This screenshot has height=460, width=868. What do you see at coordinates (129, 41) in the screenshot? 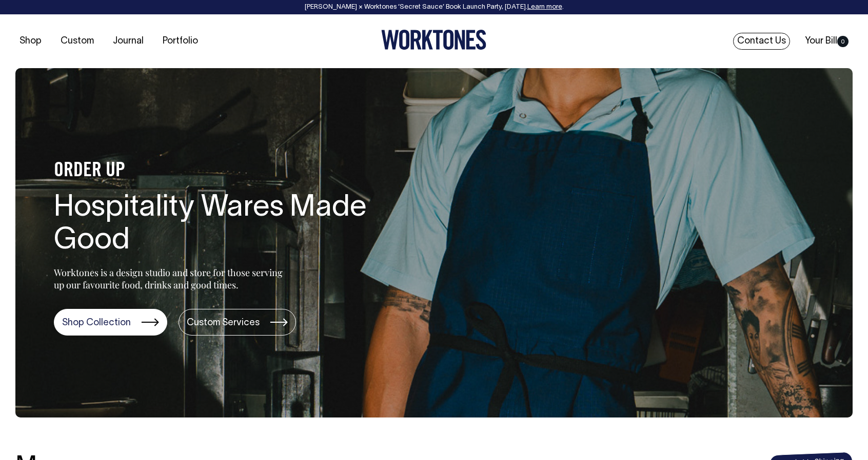
I see `a: Journal` at bounding box center [129, 41].